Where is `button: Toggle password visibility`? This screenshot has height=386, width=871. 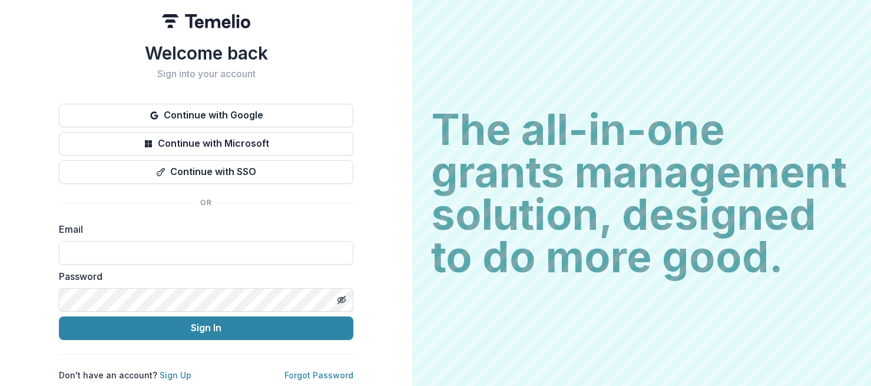
button: Toggle password visibility is located at coordinates (342, 300).